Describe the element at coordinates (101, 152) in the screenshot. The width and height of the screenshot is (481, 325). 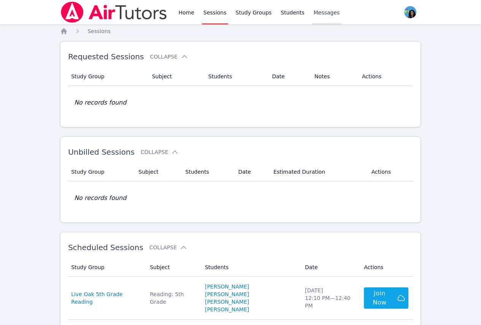
I see `span: Unbilled Sessions` at that location.